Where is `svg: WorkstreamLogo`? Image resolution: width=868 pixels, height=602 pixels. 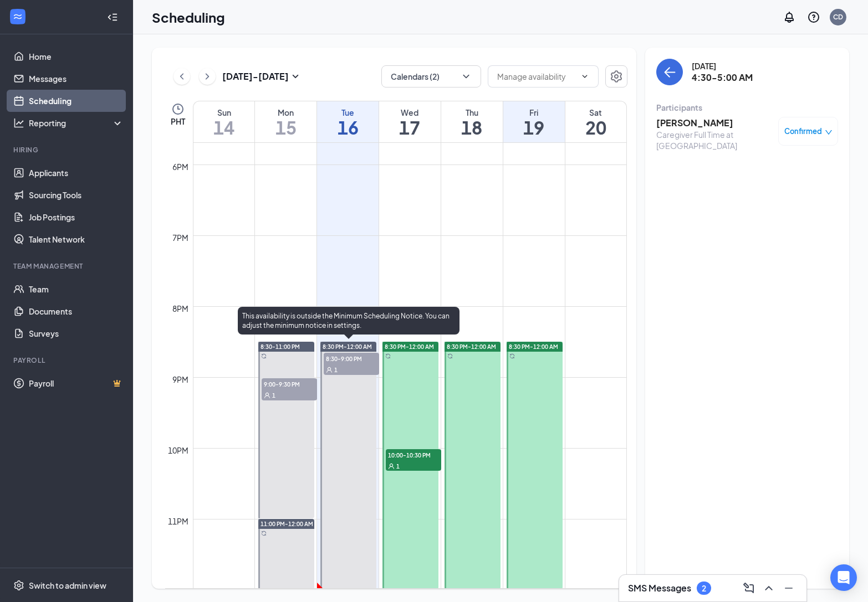 svg: WorkstreamLogo is located at coordinates (18, 17).